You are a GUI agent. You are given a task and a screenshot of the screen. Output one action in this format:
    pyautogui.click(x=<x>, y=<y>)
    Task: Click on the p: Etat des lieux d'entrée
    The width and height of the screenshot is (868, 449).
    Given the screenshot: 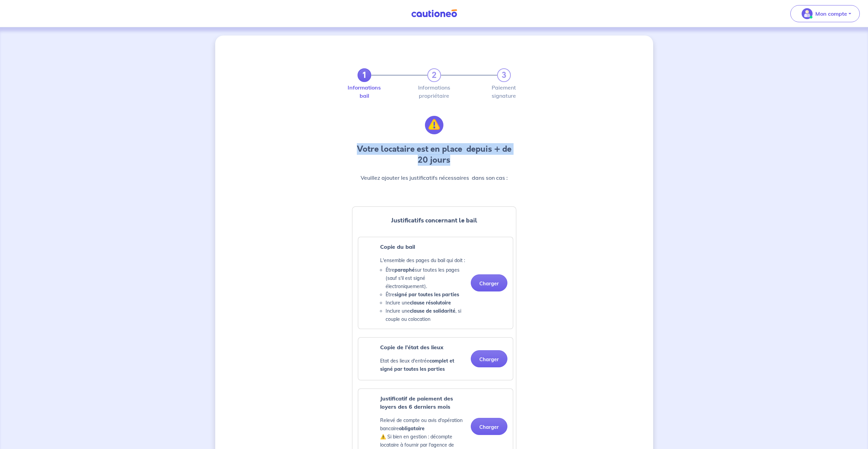 What is the action you would take?
    pyautogui.click(x=422, y=365)
    